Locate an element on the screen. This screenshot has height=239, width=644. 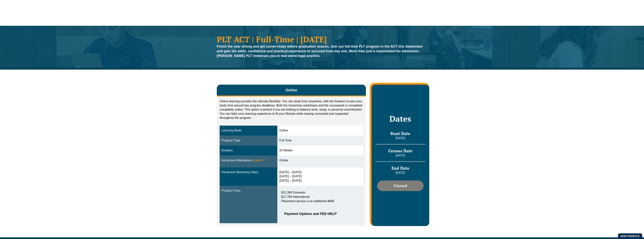
div: Full Time is located at coordinates (320, 141).